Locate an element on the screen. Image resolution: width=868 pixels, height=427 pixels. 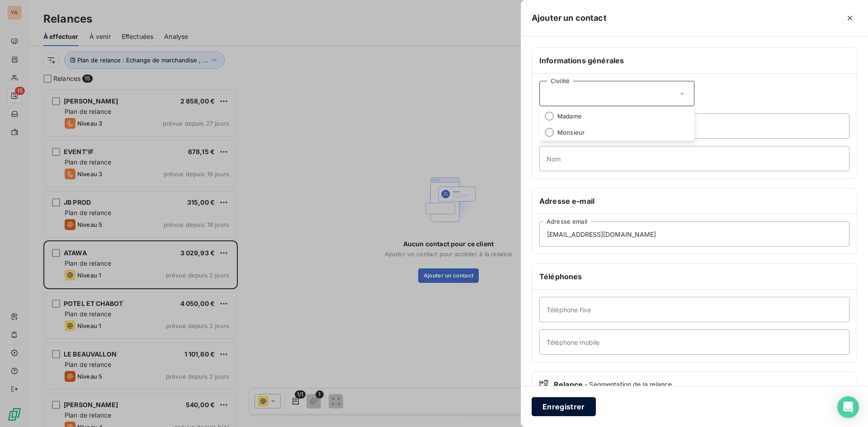
h6: Adresse e-mail is located at coordinates (694, 201).